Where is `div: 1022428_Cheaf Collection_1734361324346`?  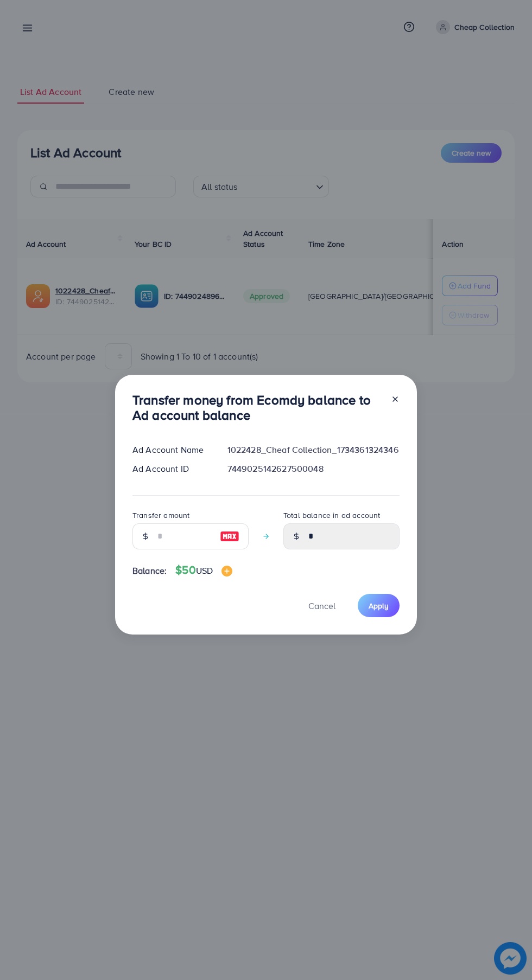 div: 1022428_Cheaf Collection_1734361324346 is located at coordinates (314, 450).